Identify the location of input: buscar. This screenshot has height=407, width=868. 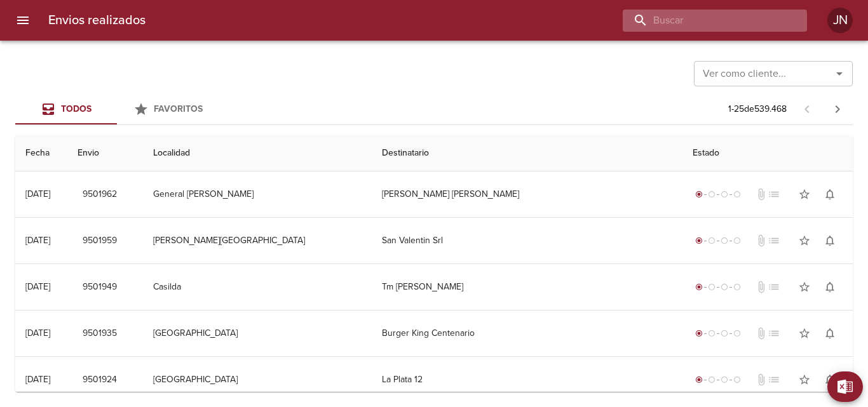
(704, 21).